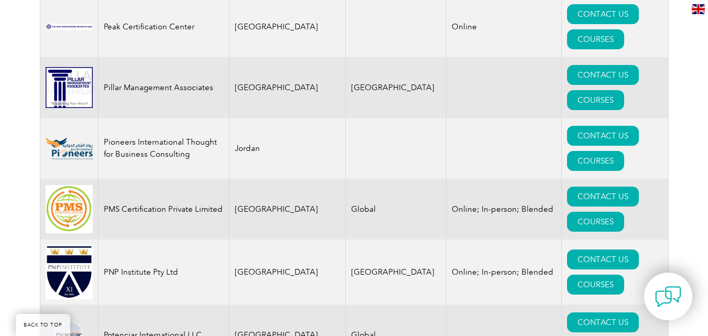 Image resolution: width=708 pixels, height=336 pixels. What do you see at coordinates (69, 148) in the screenshot?
I see `img: 05083563-4e3a-f011-b4cb-000d3ad1ee32-logo.png` at bounding box center [69, 148].